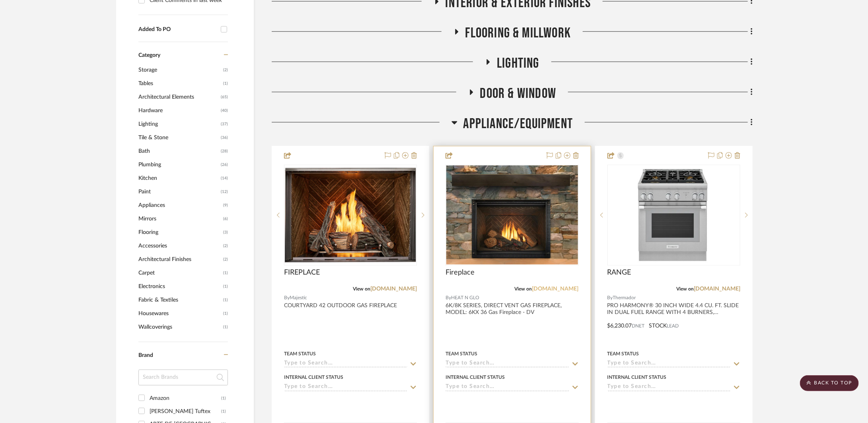  What do you see at coordinates (298, 298) in the screenshot?
I see `span: Majestic` at bounding box center [298, 298].